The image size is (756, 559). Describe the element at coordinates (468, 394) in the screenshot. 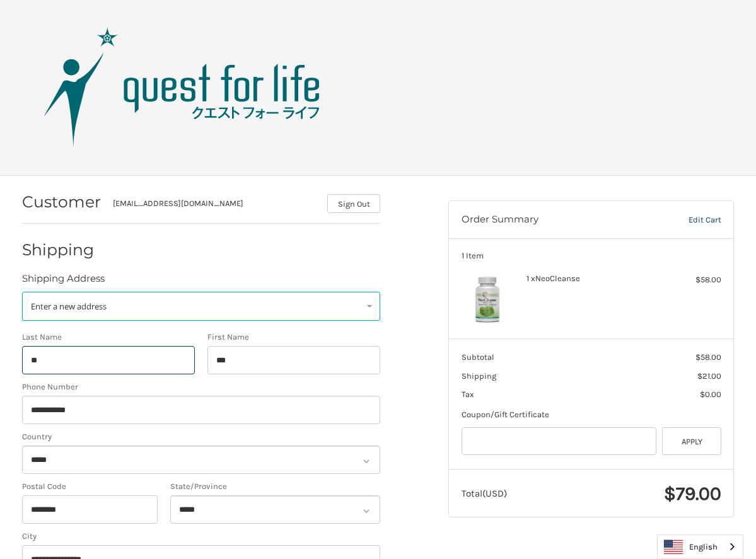

I see `span: Tax` at that location.